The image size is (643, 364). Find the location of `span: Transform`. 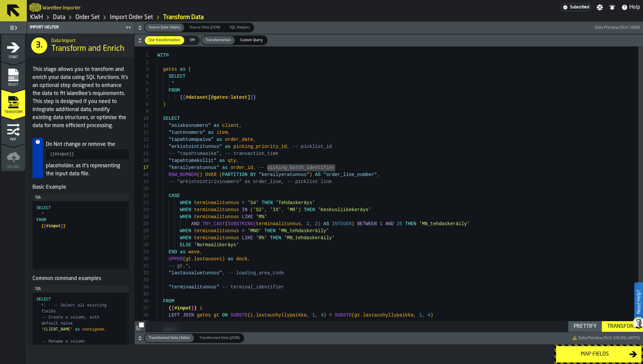

span: Transform is located at coordinates (13, 112).